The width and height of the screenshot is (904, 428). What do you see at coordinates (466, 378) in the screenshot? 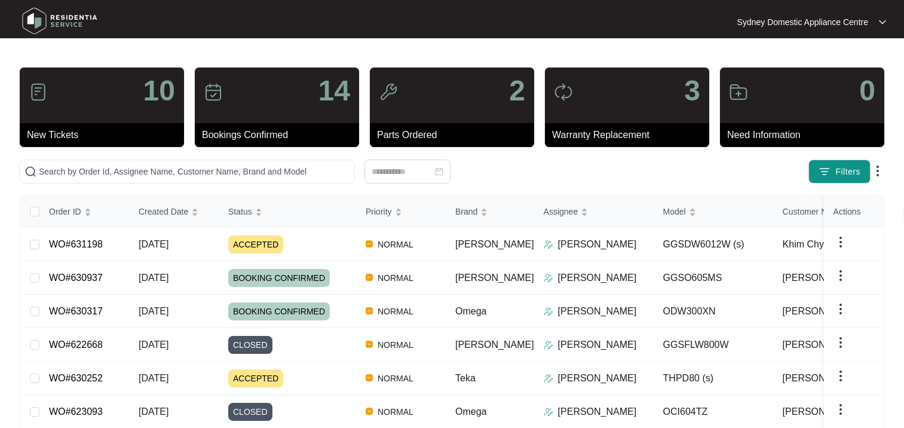
I see `span: Teka` at bounding box center [466, 378].